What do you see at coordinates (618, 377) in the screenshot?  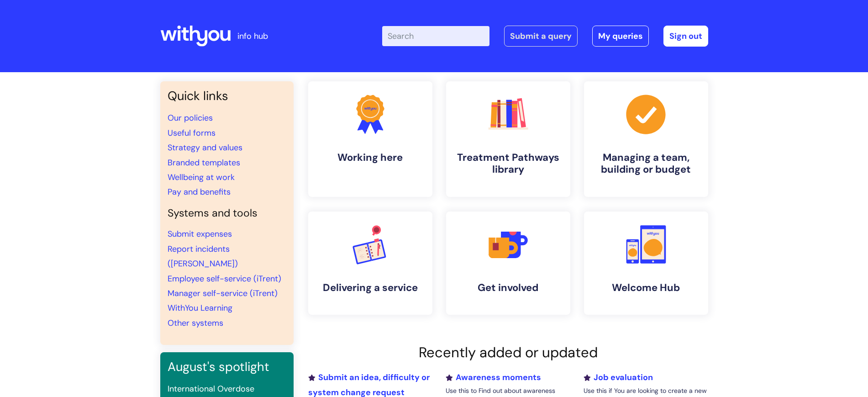 I see `a: Job evaluation` at bounding box center [618, 377].